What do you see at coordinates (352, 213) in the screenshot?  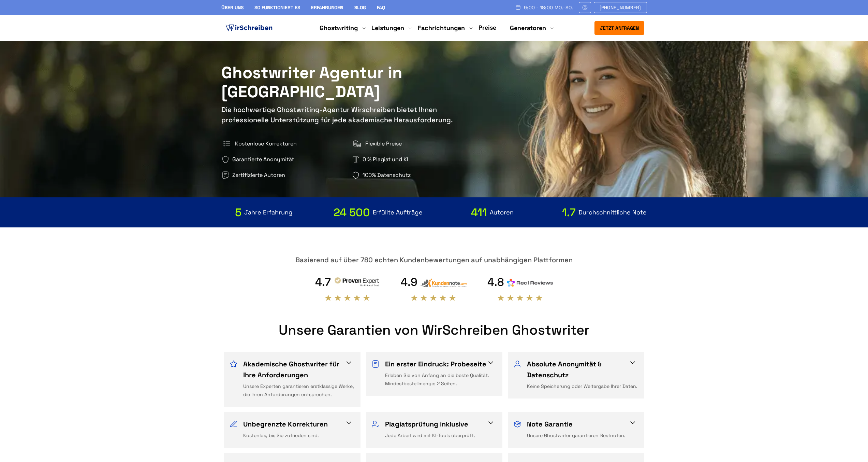 I see `strong: 24 500` at bounding box center [352, 213].